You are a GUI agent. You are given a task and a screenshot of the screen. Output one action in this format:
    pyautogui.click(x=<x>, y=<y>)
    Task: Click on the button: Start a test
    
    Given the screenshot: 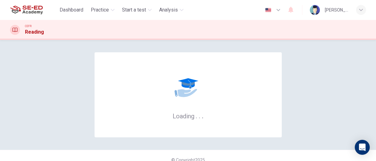 What is the action you would take?
    pyautogui.click(x=137, y=10)
    